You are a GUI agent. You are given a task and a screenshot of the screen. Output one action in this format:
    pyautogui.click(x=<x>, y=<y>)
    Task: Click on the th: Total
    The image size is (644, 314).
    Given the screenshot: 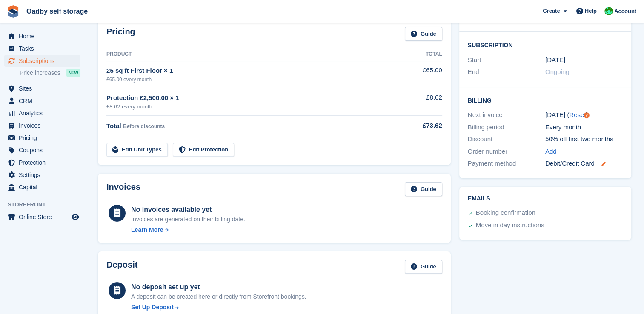 What is the action you would take?
    pyautogui.click(x=420, y=55)
    